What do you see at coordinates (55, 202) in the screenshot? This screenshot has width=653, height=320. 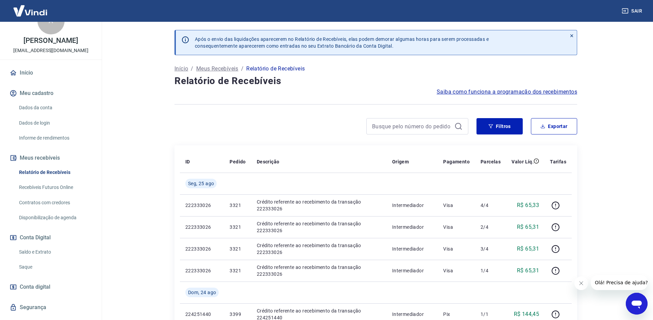 I see `a: Contratos com credores` at bounding box center [55, 202].